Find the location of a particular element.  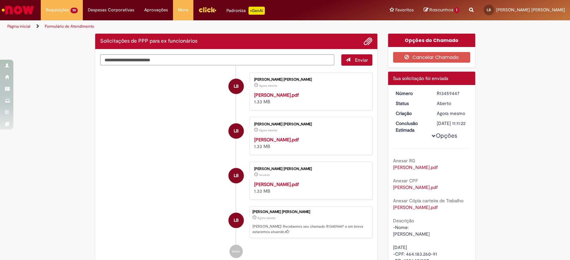

span: 1m atrás is located at coordinates (264, 175).